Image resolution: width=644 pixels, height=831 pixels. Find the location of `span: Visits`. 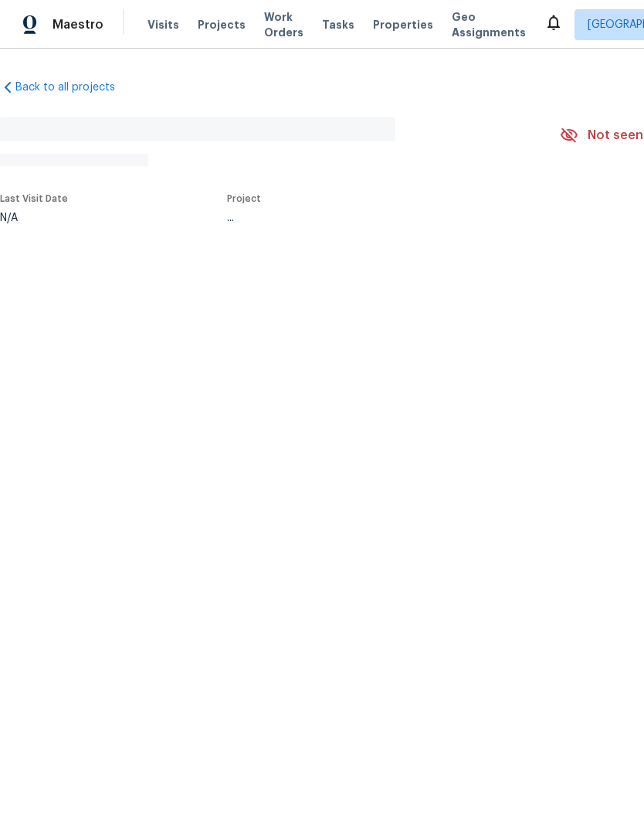

span: Visits is located at coordinates (163, 24).